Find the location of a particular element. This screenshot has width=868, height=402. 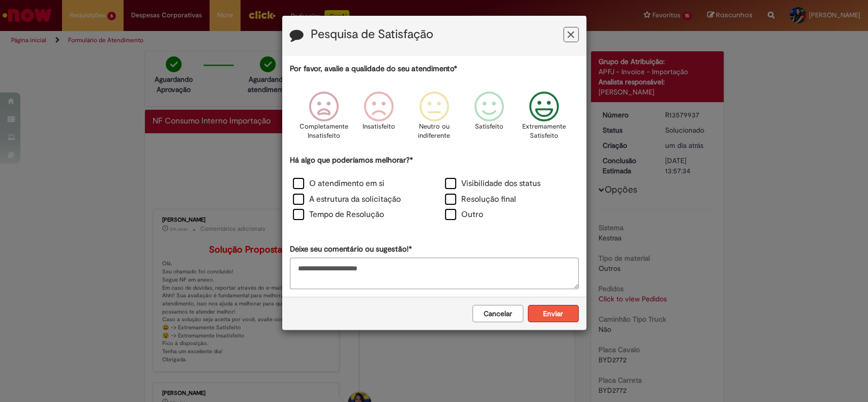

button: Enviar is located at coordinates (553, 314).